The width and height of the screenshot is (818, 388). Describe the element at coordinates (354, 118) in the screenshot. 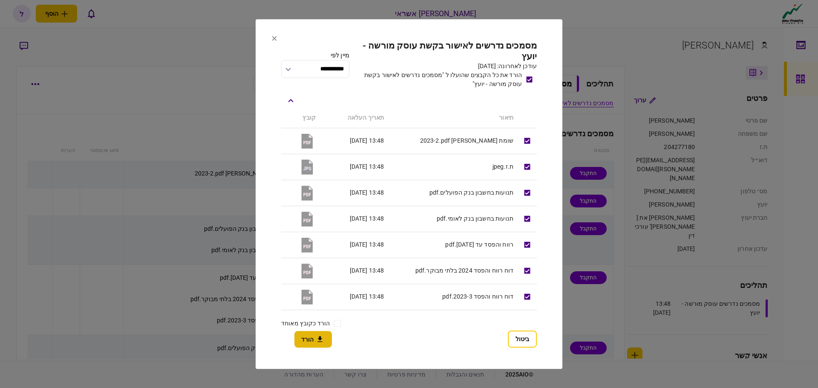

I see `th: תאריך העלאה` at that location.